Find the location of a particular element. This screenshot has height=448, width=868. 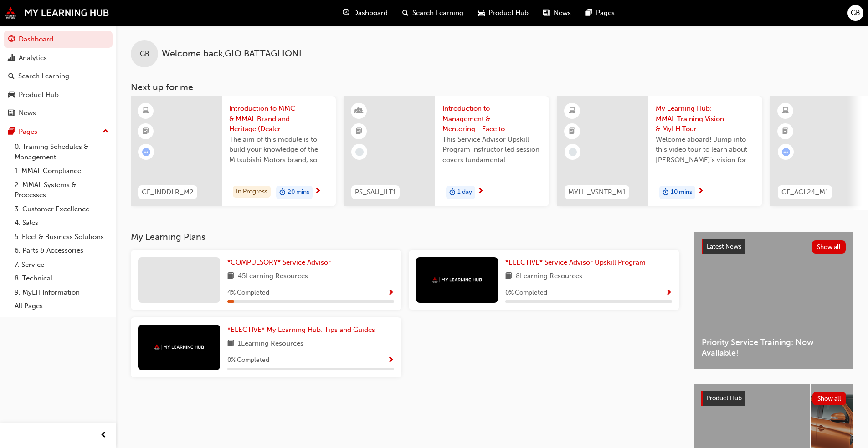

a: 1. MMAL Compliance is located at coordinates (61, 171).